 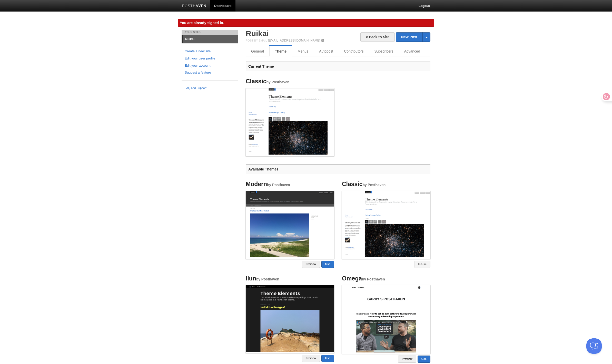 What do you see at coordinates (338, 66) in the screenshot?
I see `h3: Current Theme` at bounding box center [338, 66].